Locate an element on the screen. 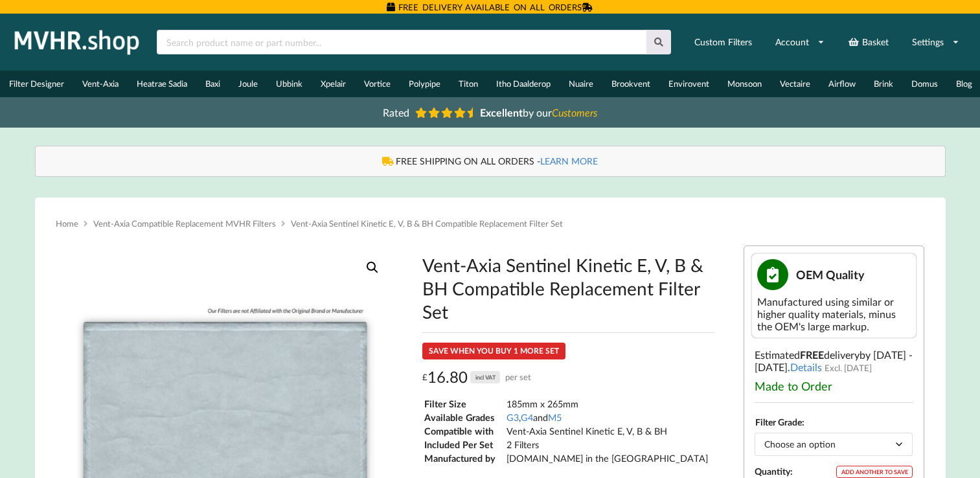 Image resolution: width=980 pixels, height=478 pixels. a: Titon is located at coordinates (468, 84).